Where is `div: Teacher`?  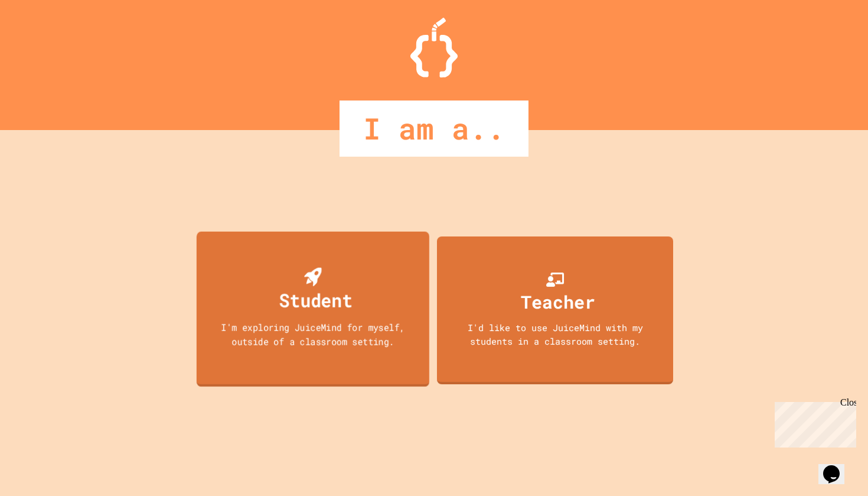 div: Teacher is located at coordinates (558, 301).